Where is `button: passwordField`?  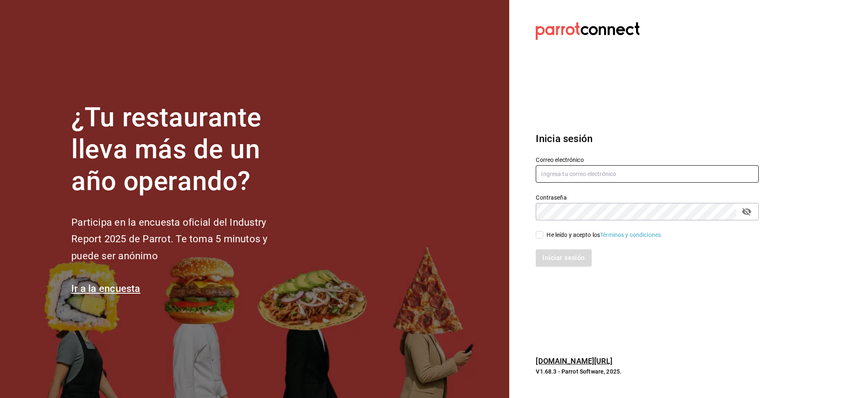
button: passwordField is located at coordinates (747, 212).